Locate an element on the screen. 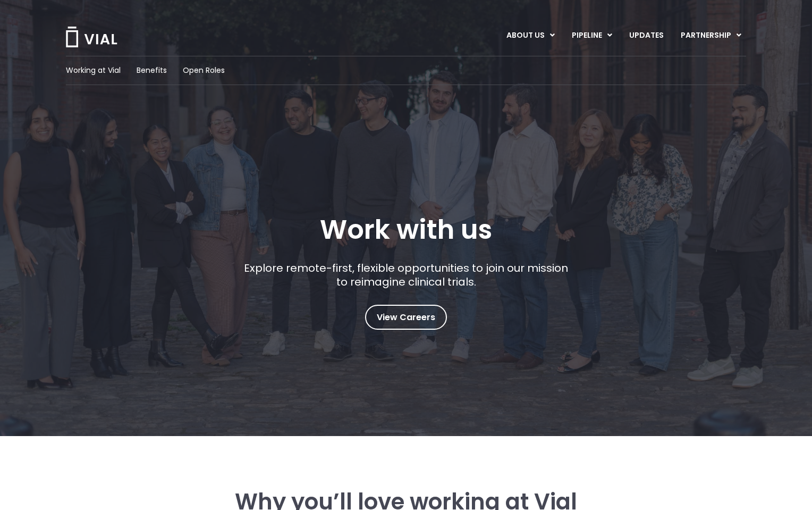  a: ABOUT USMenu Toggle is located at coordinates (530, 35).